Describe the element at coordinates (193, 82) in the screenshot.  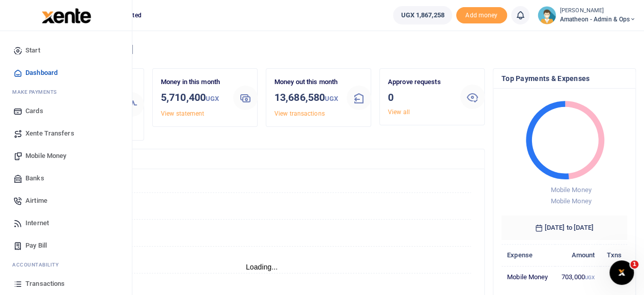
I see `p: Money in this month` at that location.